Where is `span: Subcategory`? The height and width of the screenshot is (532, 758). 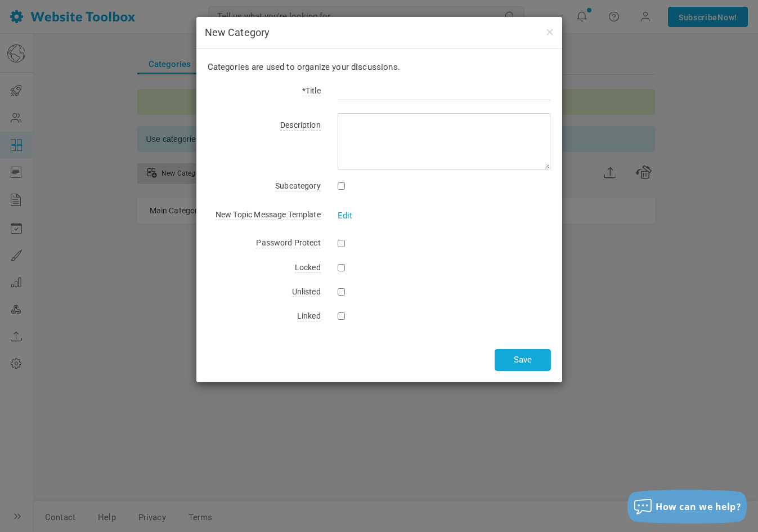
span: Subcategory is located at coordinates (298, 186).